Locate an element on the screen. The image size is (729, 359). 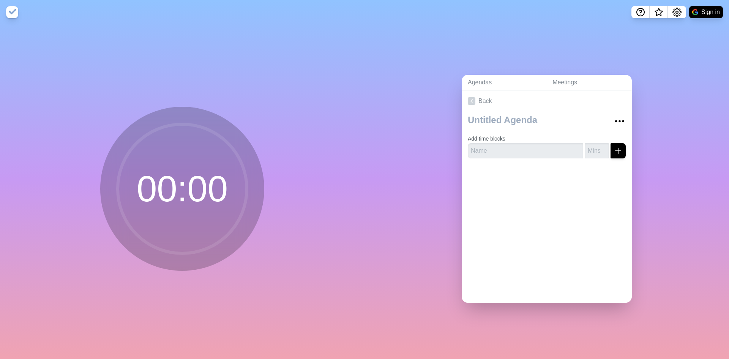
img: timeblocks logo is located at coordinates (12, 12).